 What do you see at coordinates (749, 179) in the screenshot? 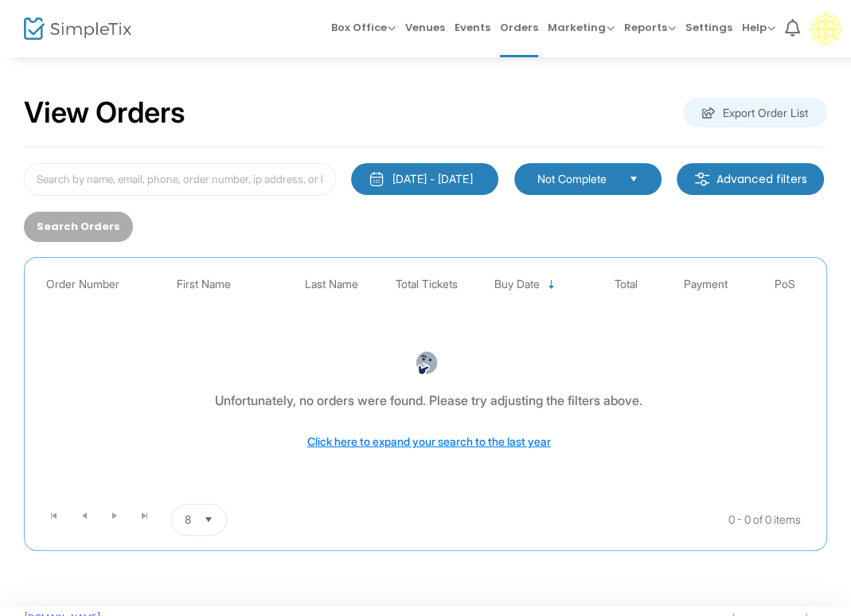
I see `m-button: Advanced filters` at bounding box center [749, 179].